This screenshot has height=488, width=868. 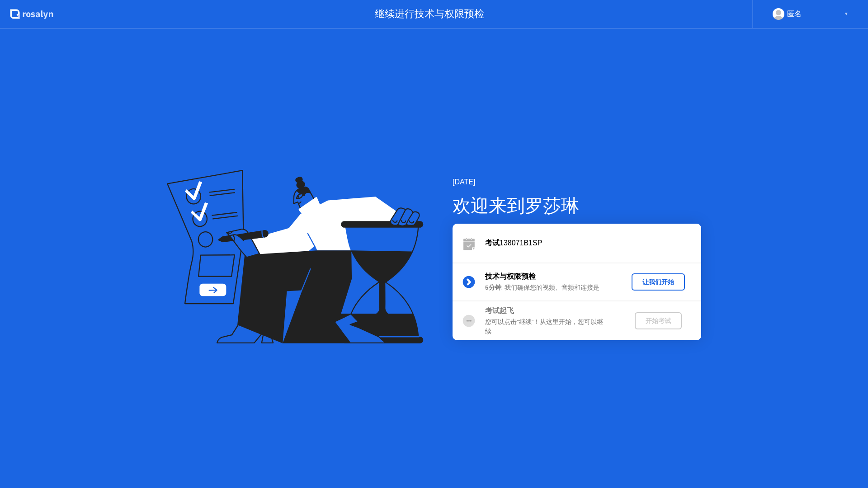 I want to click on div: : 我们确保您的视频、音频和连接是, so click(x=550, y=288).